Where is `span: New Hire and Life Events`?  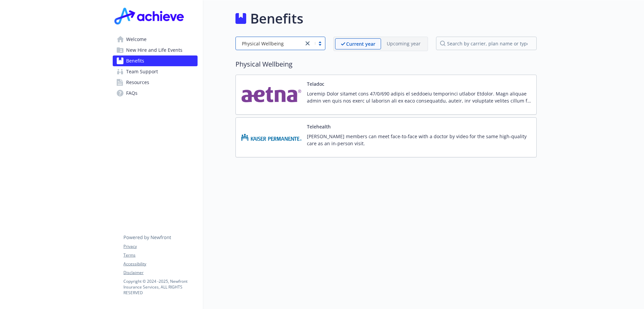
span: New Hire and Life Events is located at coordinates (154, 50).